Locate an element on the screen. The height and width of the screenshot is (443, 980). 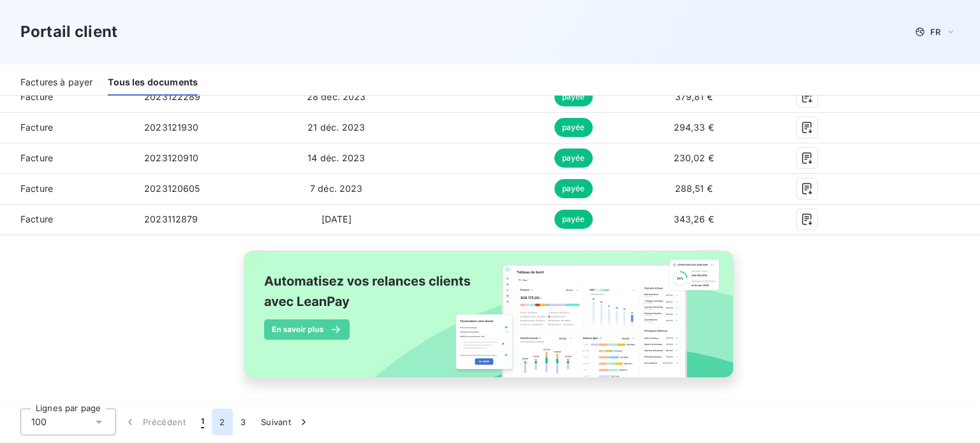
span: 28 déc. 2023 is located at coordinates (336, 96).